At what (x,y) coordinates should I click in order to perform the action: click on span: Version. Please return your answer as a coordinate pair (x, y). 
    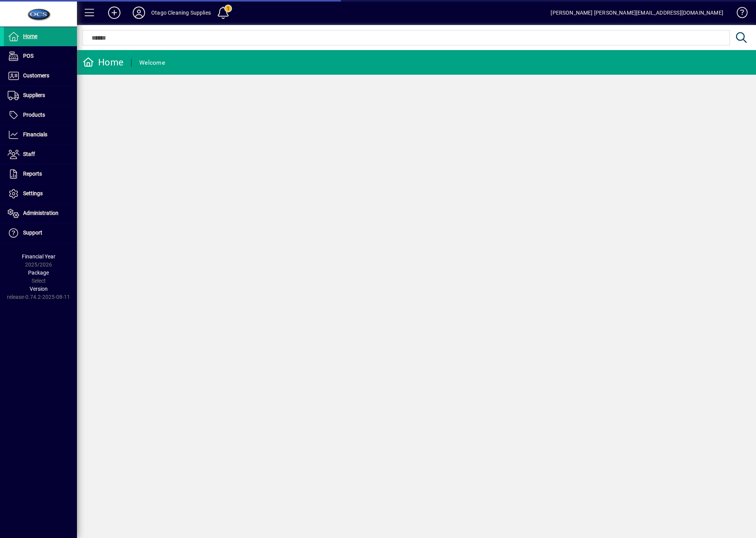
    Looking at the image, I should click on (38, 289).